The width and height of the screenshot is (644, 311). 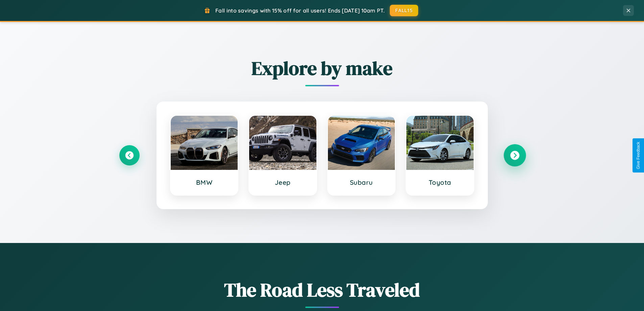 I want to click on h1: The Road Less Traveled, so click(x=322, y=290).